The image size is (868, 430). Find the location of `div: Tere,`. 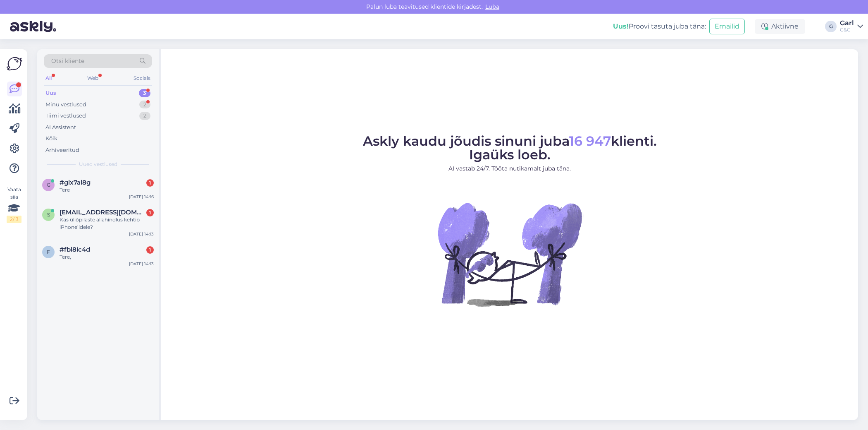

div: Tere, is located at coordinates (106, 257).